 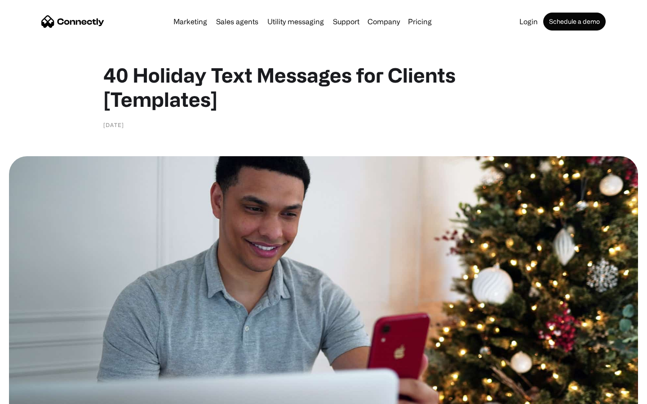 What do you see at coordinates (323, 87) in the screenshot?
I see `h1: 40 Holiday Text Messages for Clients [Templates]` at bounding box center [323, 87].